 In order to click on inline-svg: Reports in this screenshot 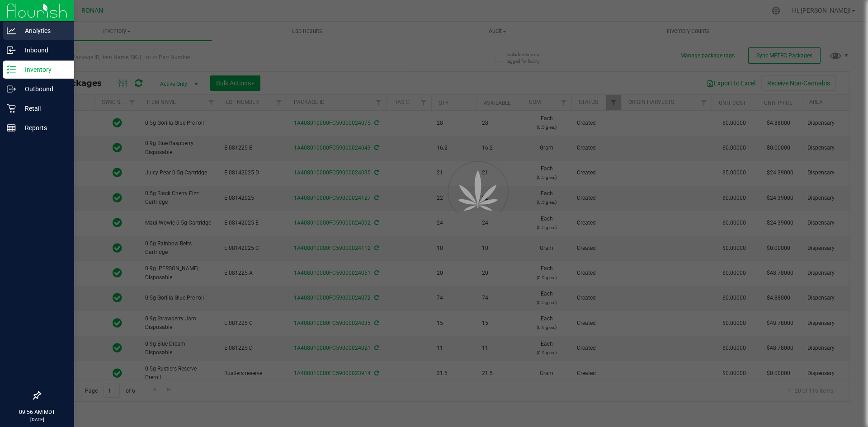, I will do `click(12, 128)`.